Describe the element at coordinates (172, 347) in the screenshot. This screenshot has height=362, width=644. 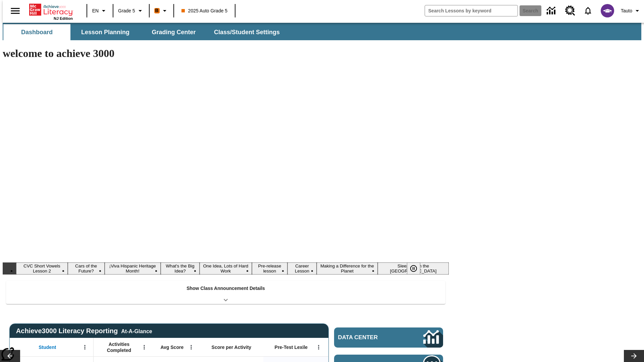
I see `span: Avg Score` at that location.